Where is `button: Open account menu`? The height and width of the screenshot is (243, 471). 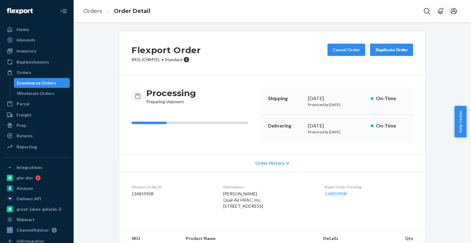 button: Open account menu is located at coordinates (454, 11).